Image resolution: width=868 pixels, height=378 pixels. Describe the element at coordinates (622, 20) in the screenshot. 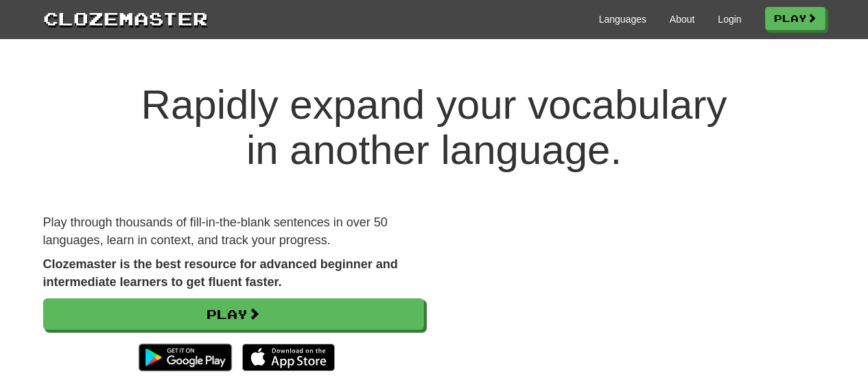

I see `a: Languages` at that location.